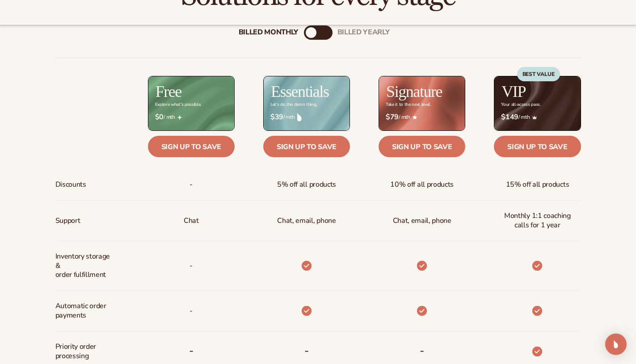  I want to click on img: Star_6.png, so click(414, 117).